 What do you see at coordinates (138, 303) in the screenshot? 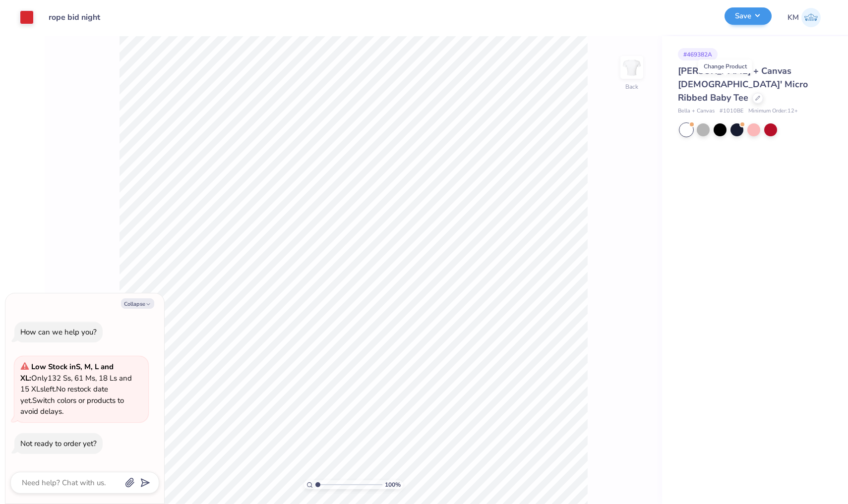
I see `button: Collapse` at bounding box center [138, 303].